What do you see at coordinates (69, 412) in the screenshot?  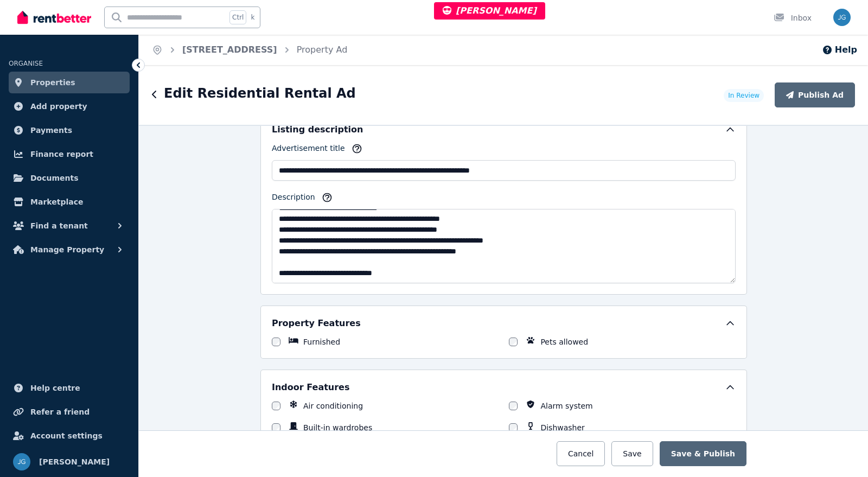 I see `a: Refer a friend` at bounding box center [69, 412].